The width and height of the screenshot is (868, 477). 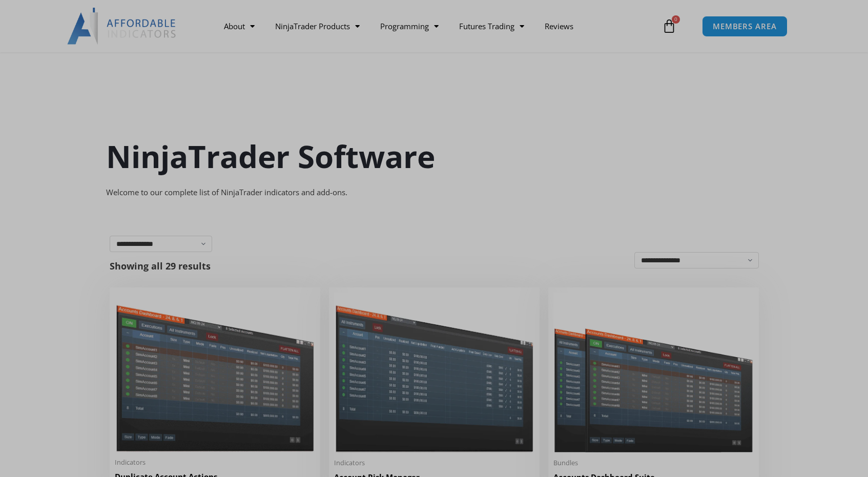 I want to click on p: Showing all 29 results, so click(x=160, y=266).